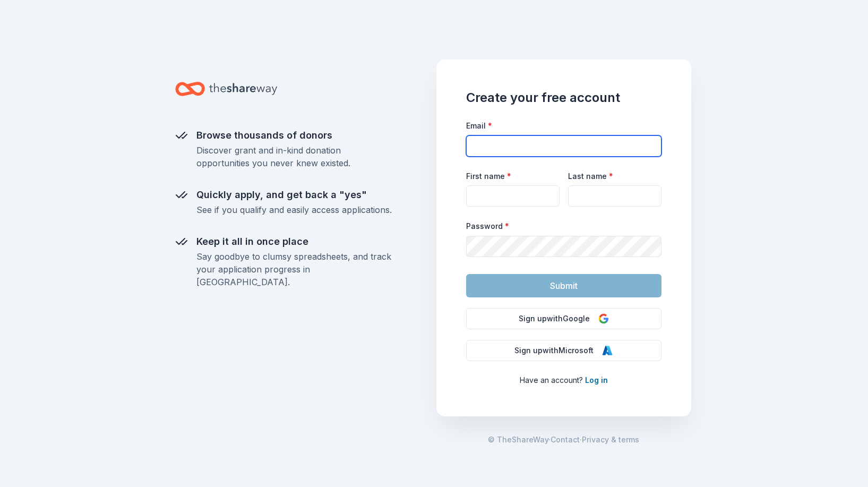 This screenshot has height=487, width=868. What do you see at coordinates (590, 176) in the screenshot?
I see `label: Last name` at bounding box center [590, 176].